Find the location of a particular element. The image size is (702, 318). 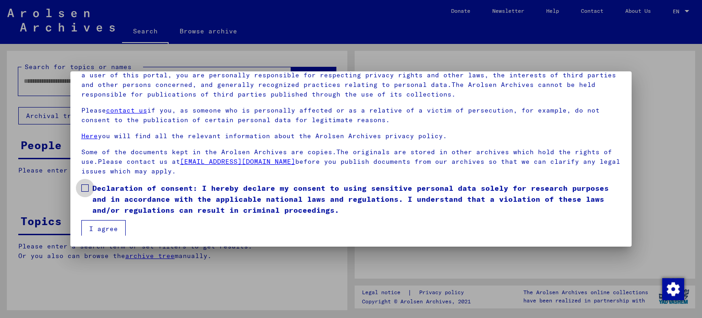

img: Change consent is located at coordinates (673, 289).